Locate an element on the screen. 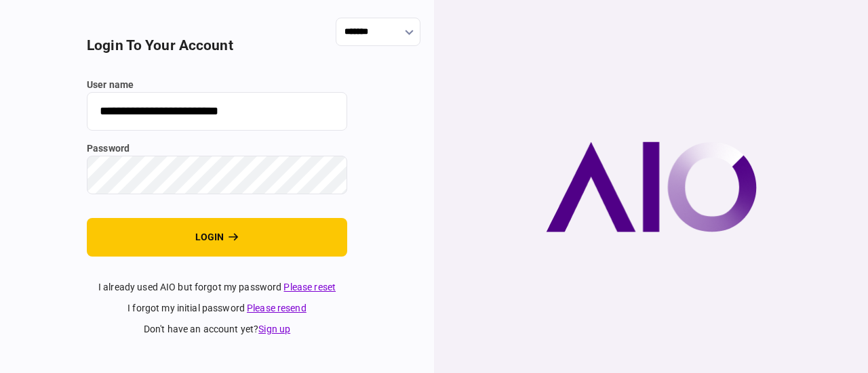 Image resolution: width=868 pixels, height=373 pixels. input: user name is located at coordinates (217, 111).